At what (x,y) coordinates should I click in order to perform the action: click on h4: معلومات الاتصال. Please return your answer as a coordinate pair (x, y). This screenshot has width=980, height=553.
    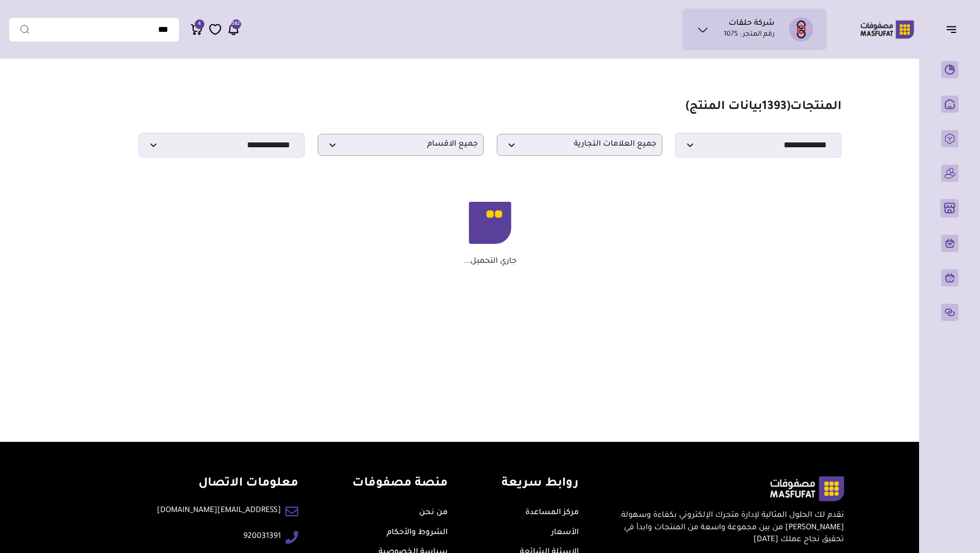
    Looking at the image, I should click on (227, 484).